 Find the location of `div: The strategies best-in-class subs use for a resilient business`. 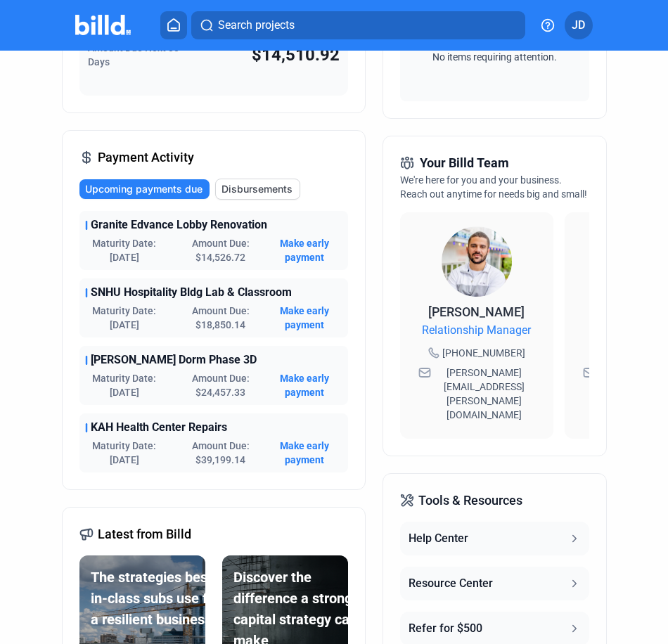

div: The strategies best-in-class subs use for a resilient business is located at coordinates (159, 599).